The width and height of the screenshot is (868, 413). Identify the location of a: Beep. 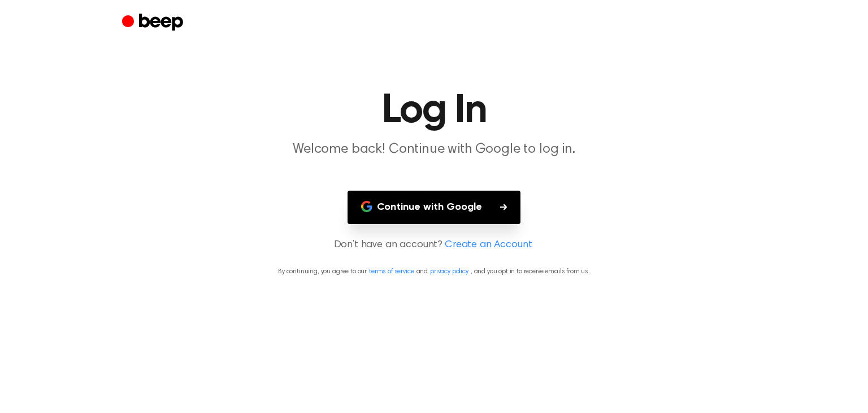
(154, 23).